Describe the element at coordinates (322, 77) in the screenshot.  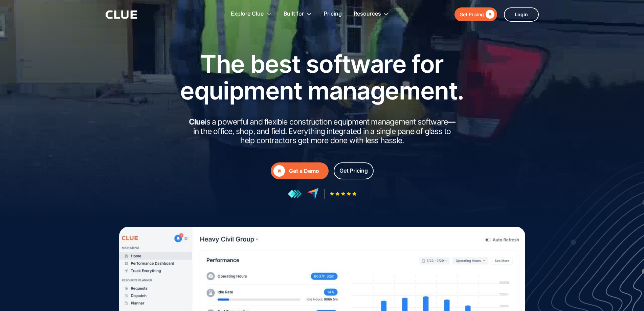
I see `h1: The best software for equipment management.` at that location.